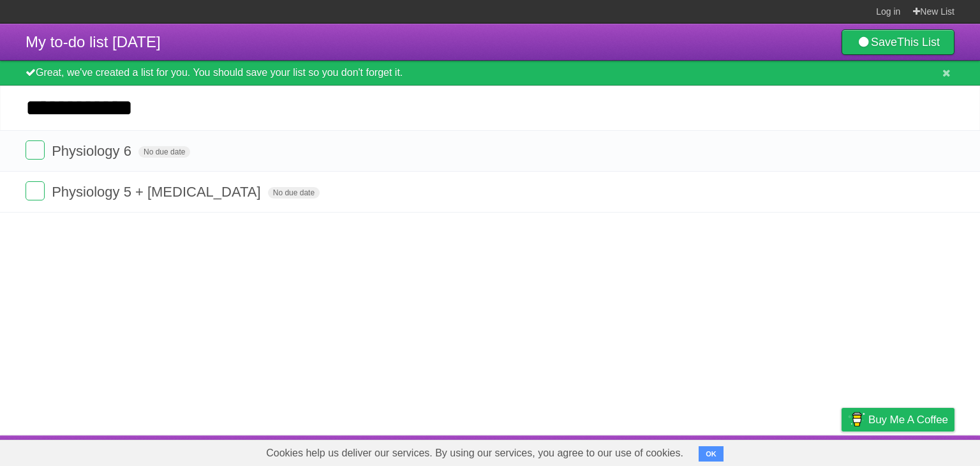 Image resolution: width=980 pixels, height=466 pixels. I want to click on a: Privacy, so click(842, 450).